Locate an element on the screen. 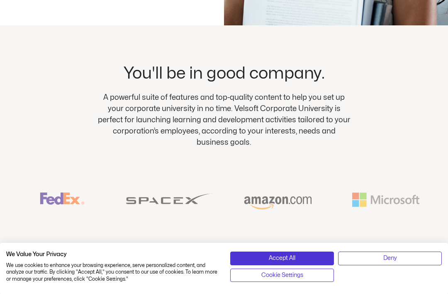  span: Cookie Settings is located at coordinates (282, 275).